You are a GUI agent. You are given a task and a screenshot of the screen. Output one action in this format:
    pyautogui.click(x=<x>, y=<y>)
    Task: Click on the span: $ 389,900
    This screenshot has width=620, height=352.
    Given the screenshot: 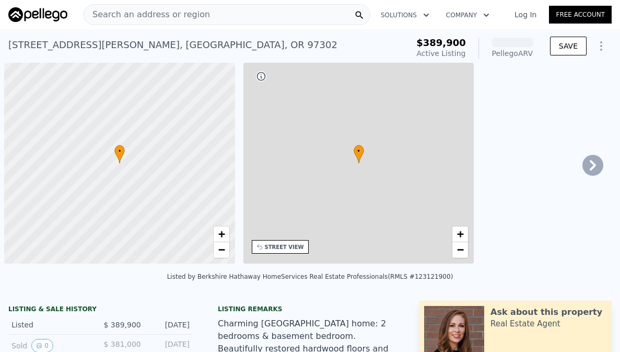 What is the action you would take?
    pyautogui.click(x=122, y=325)
    